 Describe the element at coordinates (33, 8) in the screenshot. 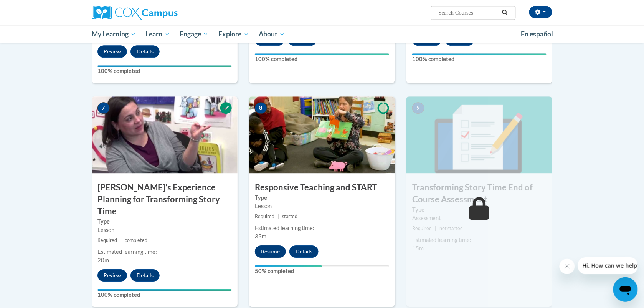

I see `span: Hi. How can we help?` at that location.